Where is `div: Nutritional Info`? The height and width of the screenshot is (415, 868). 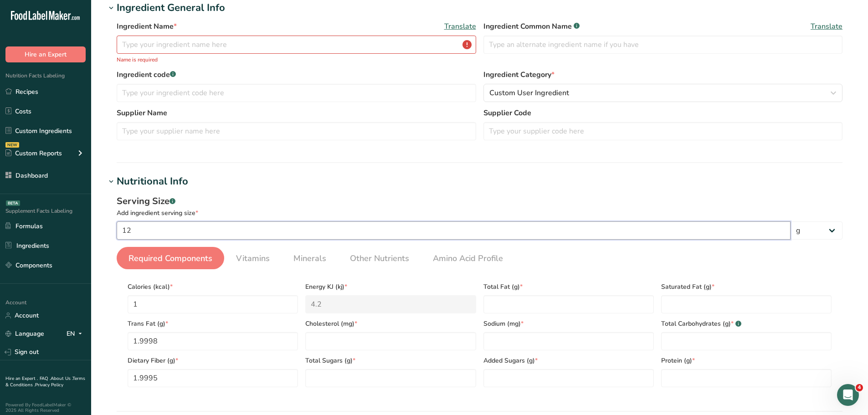
div: Nutritional Info is located at coordinates (152, 181).